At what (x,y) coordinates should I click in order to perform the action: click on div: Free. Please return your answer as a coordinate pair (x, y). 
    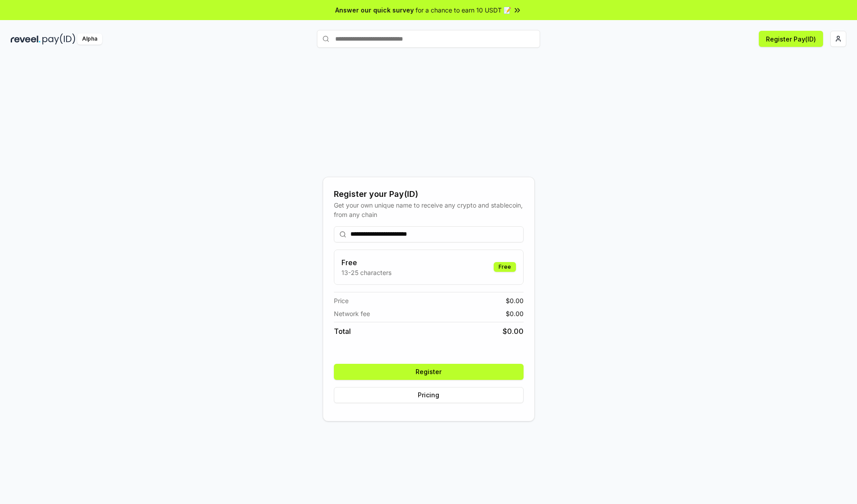
    Looking at the image, I should click on (505, 267).